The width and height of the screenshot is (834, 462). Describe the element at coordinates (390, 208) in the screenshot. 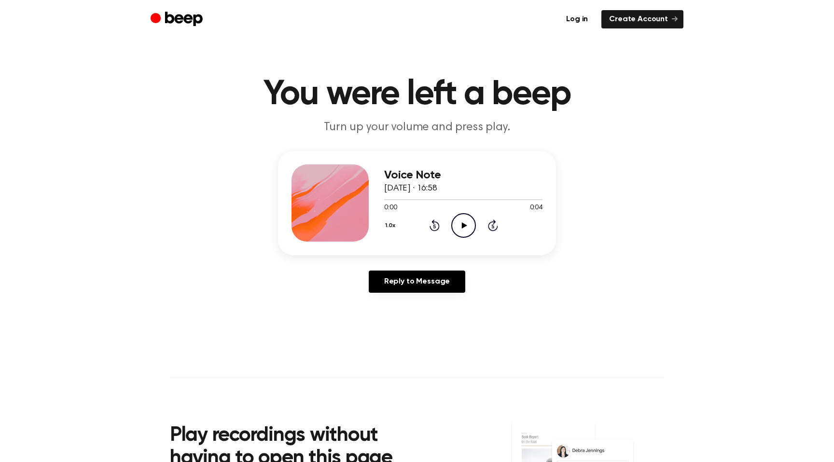

I see `span: 0:00` at that location.